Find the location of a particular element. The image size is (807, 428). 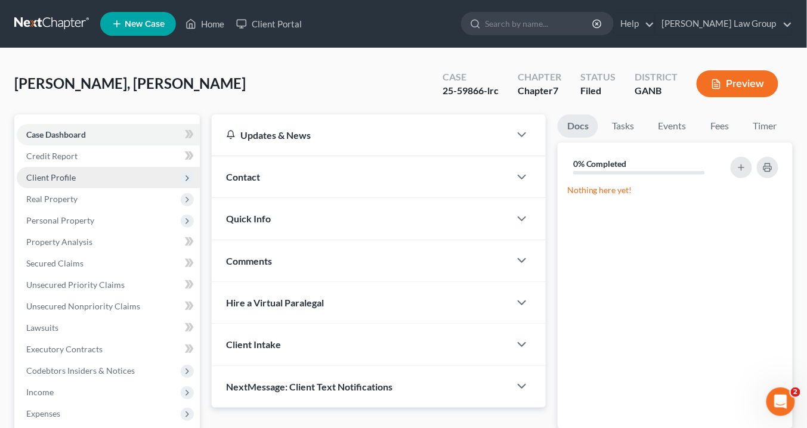

span: Comments is located at coordinates (249, 261).